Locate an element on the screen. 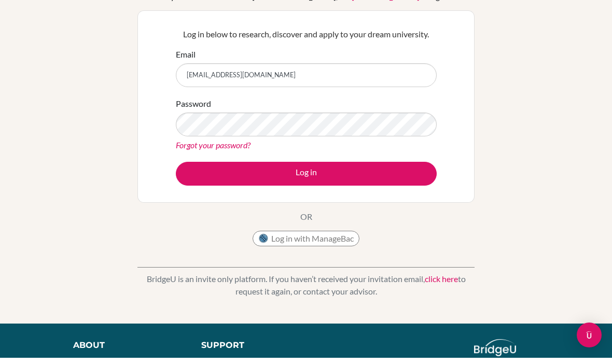 This screenshot has height=364, width=612. div: Open Intercom Messenger is located at coordinates (589, 341).